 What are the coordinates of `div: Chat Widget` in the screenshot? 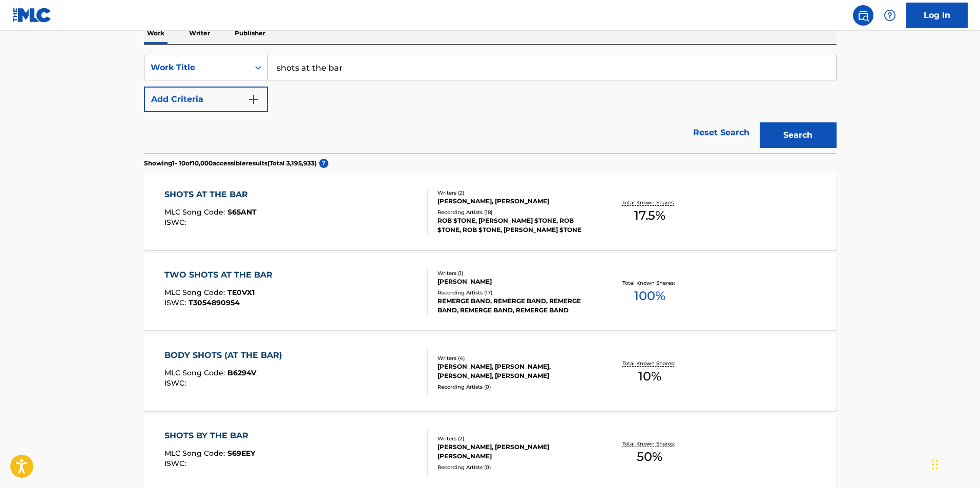 It's located at (954, 463).